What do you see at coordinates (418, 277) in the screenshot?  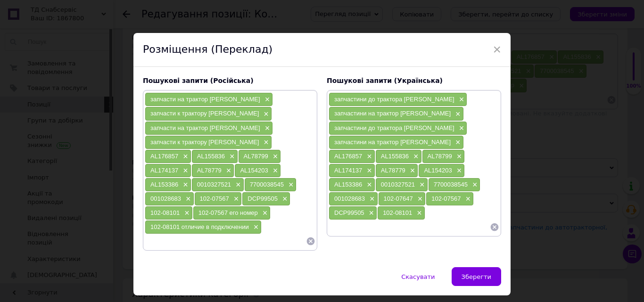 I see `button: Скасувати` at bounding box center [418, 277].